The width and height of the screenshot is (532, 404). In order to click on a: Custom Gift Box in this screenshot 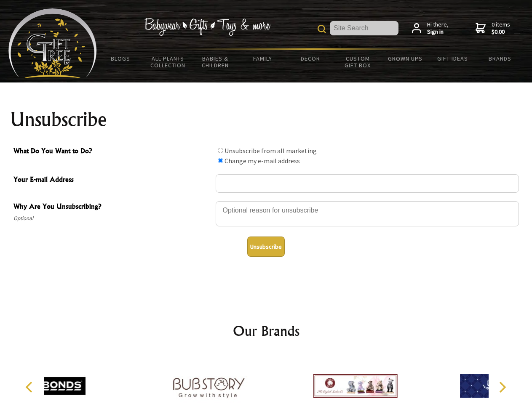, I will do `click(358, 62)`.